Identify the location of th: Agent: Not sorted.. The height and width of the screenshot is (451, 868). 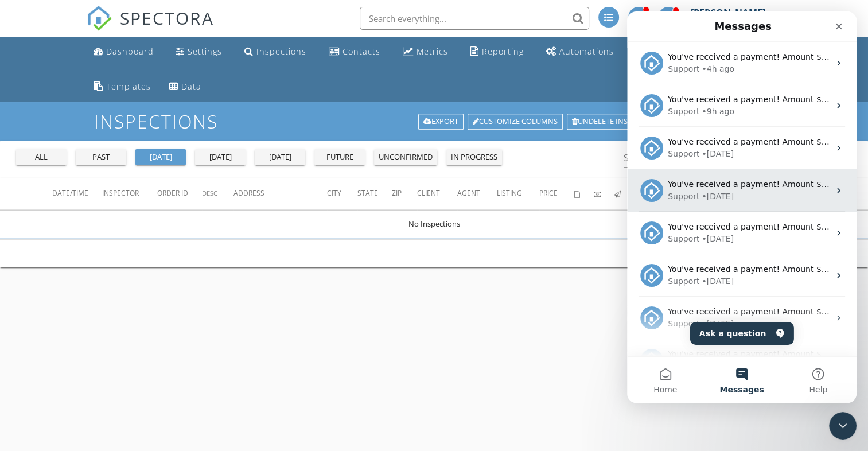
(477, 194).